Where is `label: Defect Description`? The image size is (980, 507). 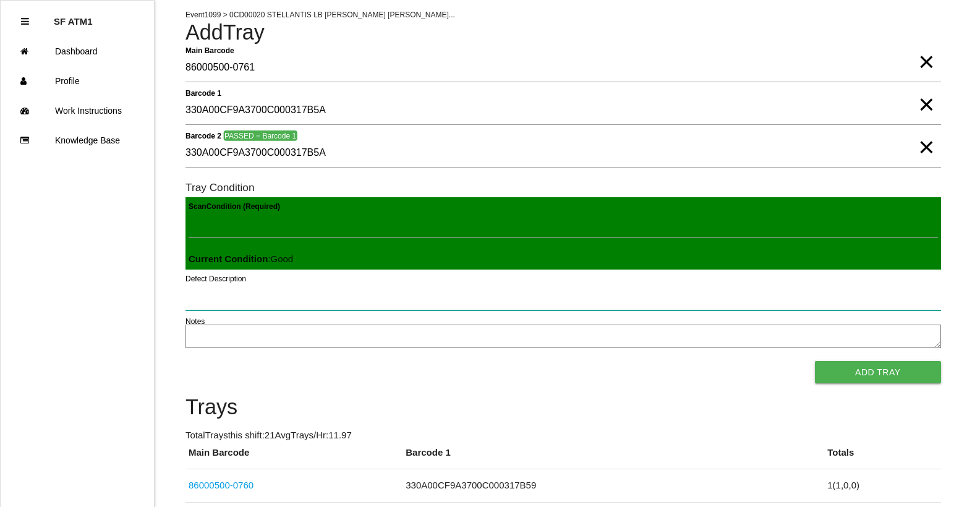 label: Defect Description is located at coordinates (216, 279).